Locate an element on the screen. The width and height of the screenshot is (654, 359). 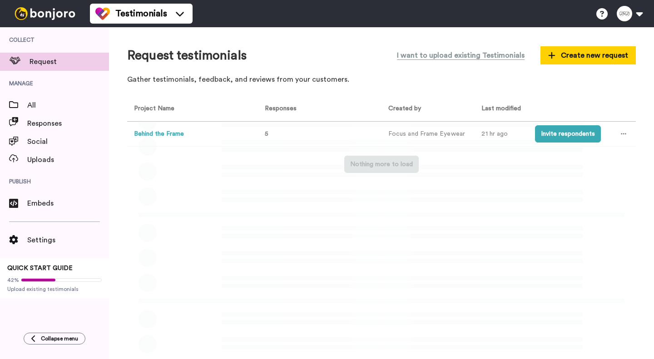
span: All is located at coordinates (68, 105).